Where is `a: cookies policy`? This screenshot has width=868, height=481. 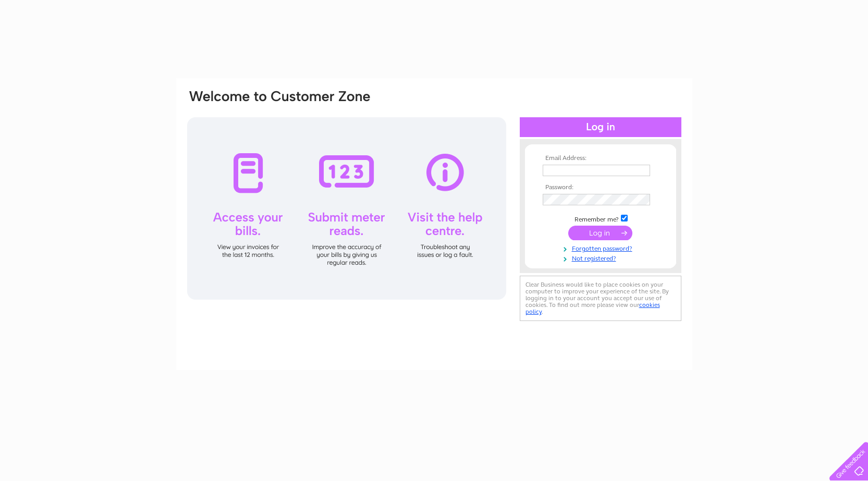
a: cookies policy is located at coordinates (592, 308).